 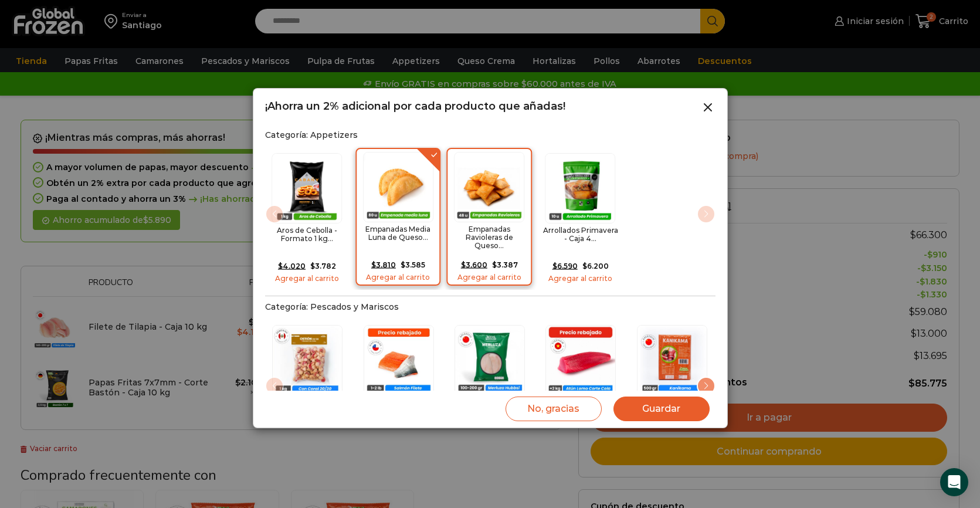 What do you see at coordinates (489, 238) in the screenshot?
I see `h2: Empanadas Ravioleras de Queso...` at bounding box center [489, 238].